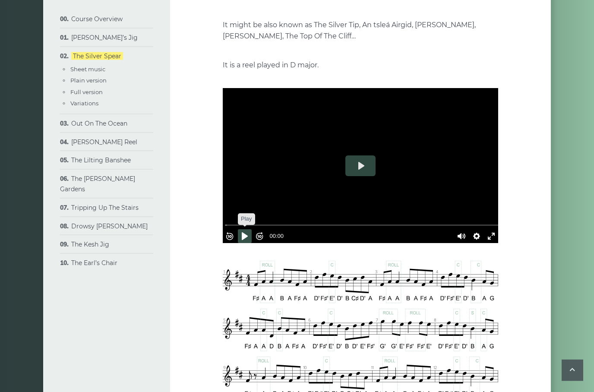 This screenshot has height=392, width=594. I want to click on a: Full version, so click(86, 92).